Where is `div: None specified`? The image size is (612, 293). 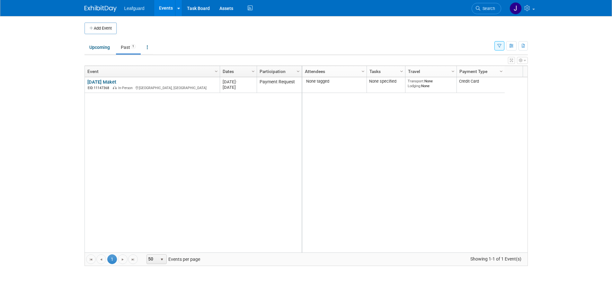 div: None specified is located at coordinates (386, 81).